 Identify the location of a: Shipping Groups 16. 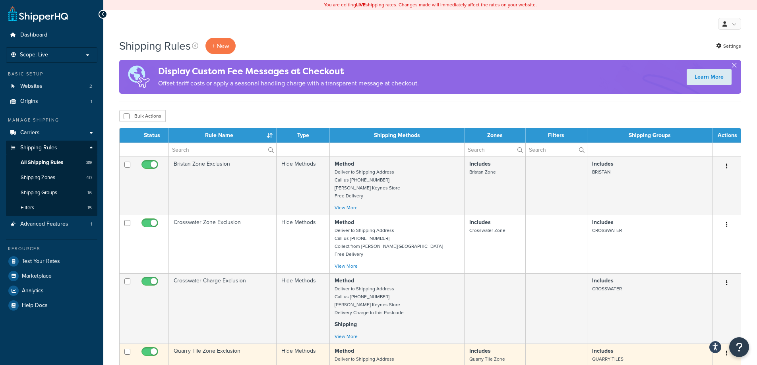
(52, 193).